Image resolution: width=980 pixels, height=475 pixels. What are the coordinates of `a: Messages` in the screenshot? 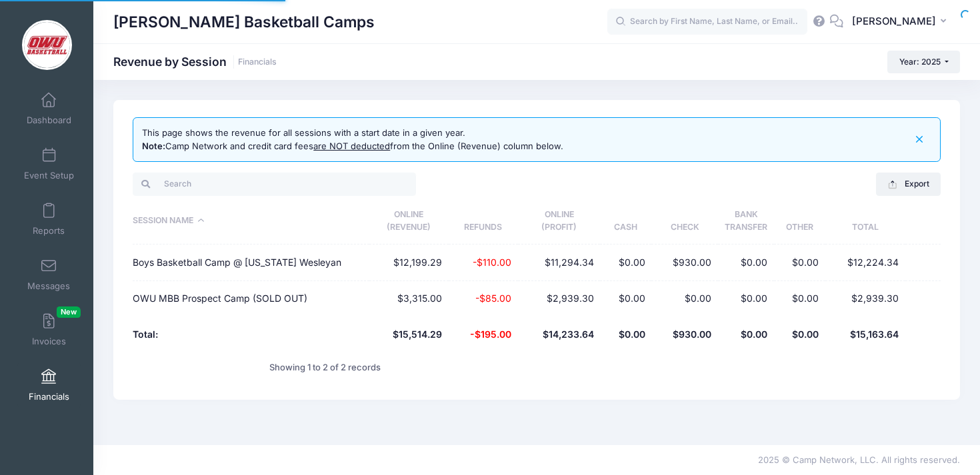 It's located at (49, 274).